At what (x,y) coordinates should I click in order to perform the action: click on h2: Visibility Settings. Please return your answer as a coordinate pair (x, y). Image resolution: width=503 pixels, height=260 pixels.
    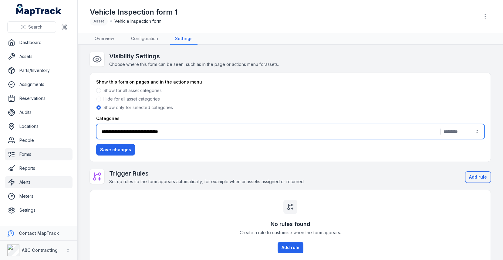
    Looking at the image, I should click on (194, 56).